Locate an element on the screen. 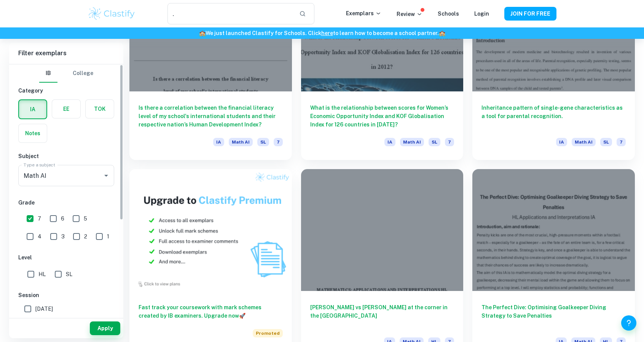  p: Review is located at coordinates (410, 14).